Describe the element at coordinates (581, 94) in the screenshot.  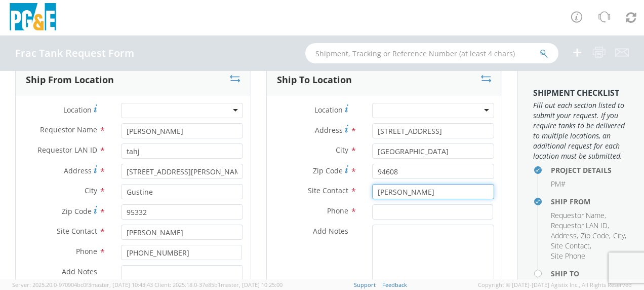
I see `h3: Shipment Checklist` at that location.